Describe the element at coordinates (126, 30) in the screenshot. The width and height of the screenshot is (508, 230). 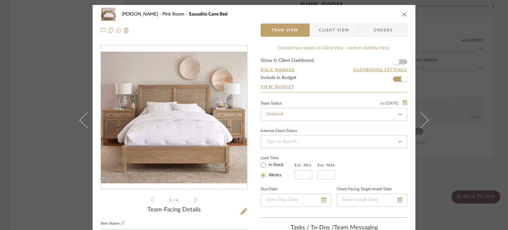
I see `img: Remove from project` at that location.